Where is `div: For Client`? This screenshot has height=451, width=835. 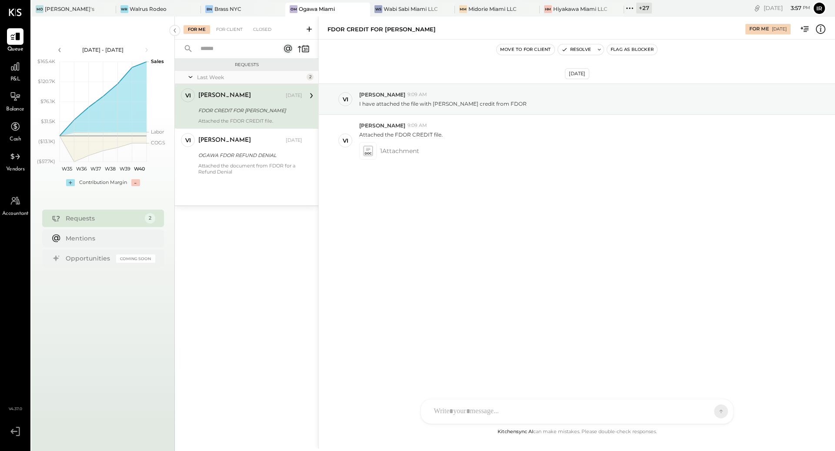
div: For Client is located at coordinates (229, 30).